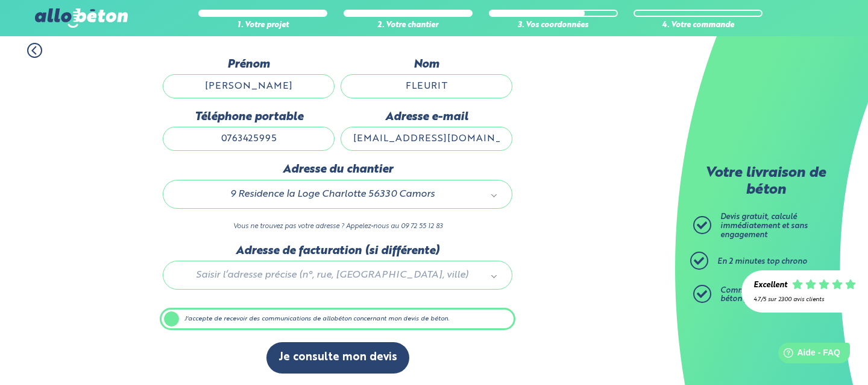 The image size is (868, 385). I want to click on span: En 2 minutes top chrono, so click(762, 261).